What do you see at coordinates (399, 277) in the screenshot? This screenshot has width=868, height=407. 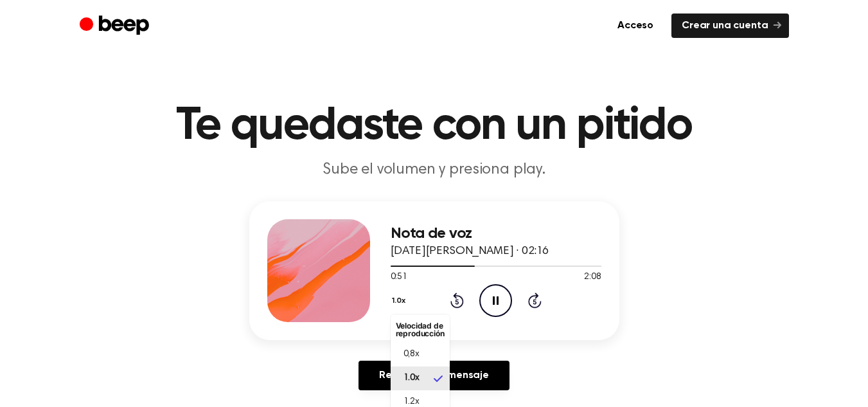 I see `font: 0:51` at bounding box center [399, 277].